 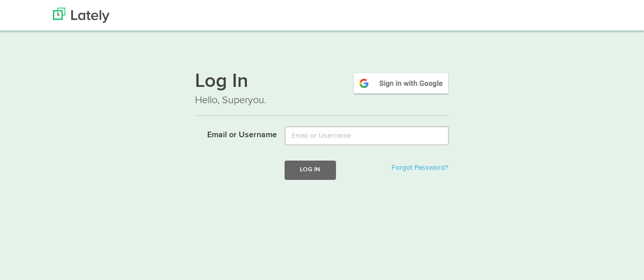 What do you see at coordinates (323, 100) in the screenshot?
I see `p: Hello, Superyou.` at bounding box center [323, 100].